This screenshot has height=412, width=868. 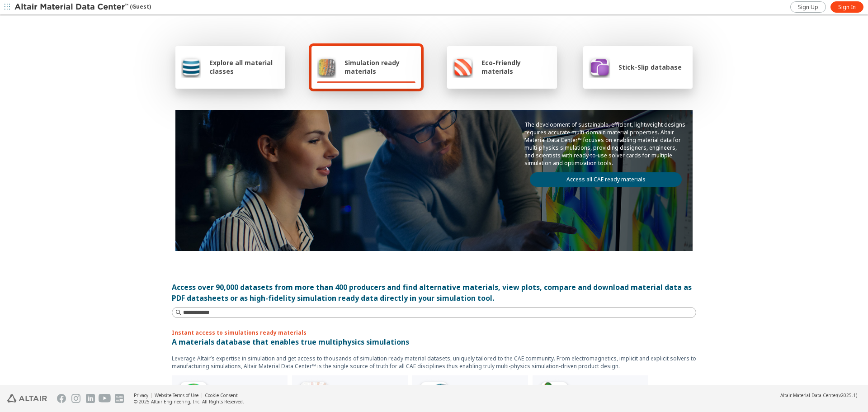 What do you see at coordinates (516, 67) in the screenshot?
I see `span: Eco-Friendly materials` at bounding box center [516, 67].